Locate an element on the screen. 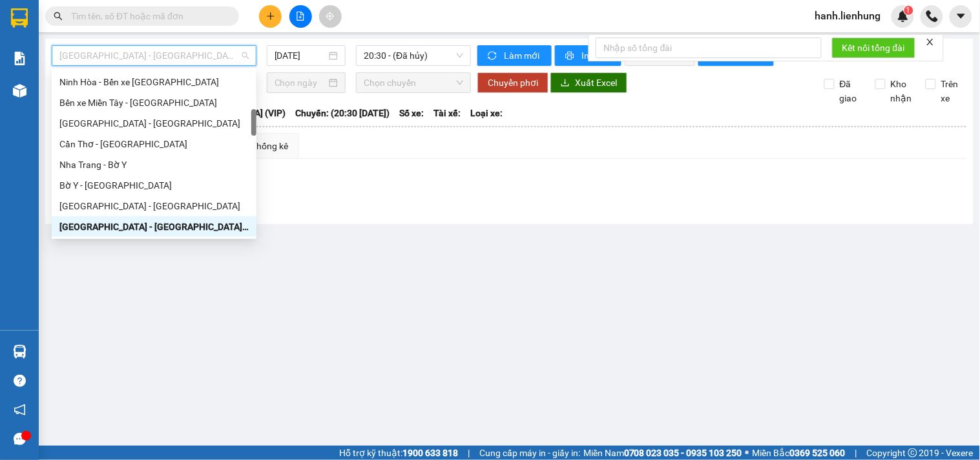 The width and height of the screenshot is (980, 460). span: file-add is located at coordinates (300, 16).